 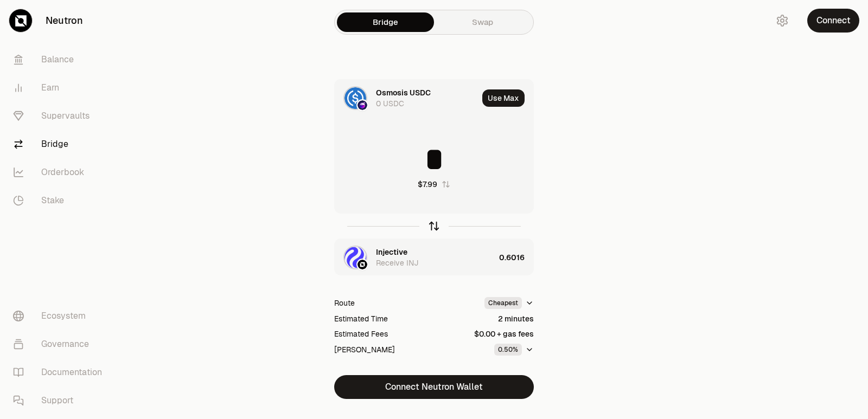 What do you see at coordinates (516, 258) in the screenshot?
I see `div: 0.6016` at bounding box center [516, 258].